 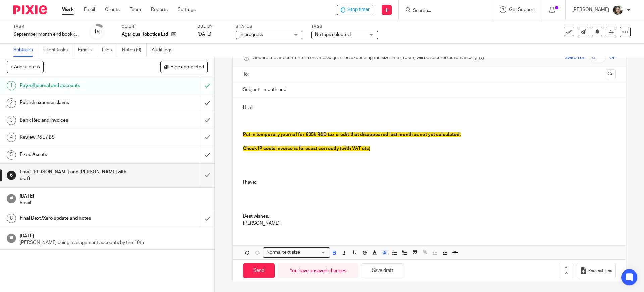 What do you see at coordinates (68, 10) in the screenshot?
I see `a: Work` at bounding box center [68, 10].